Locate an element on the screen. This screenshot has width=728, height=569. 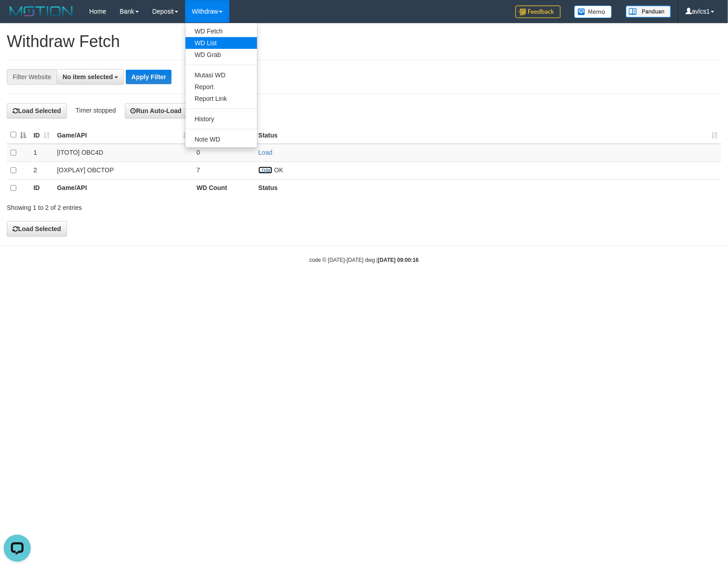
span: 7 is located at coordinates (198, 170).